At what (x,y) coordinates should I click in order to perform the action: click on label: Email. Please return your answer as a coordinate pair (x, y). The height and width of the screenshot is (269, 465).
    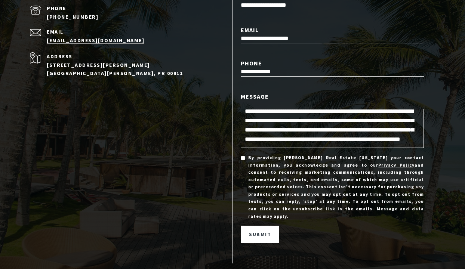
    Looking at the image, I should click on (333, 30).